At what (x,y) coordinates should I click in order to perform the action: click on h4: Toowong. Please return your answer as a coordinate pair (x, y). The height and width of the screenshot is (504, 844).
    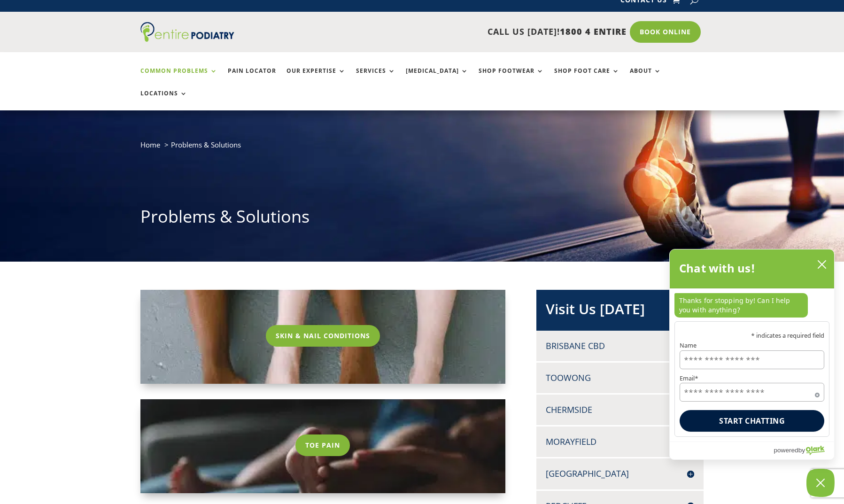
    Looking at the image, I should click on (620, 378).